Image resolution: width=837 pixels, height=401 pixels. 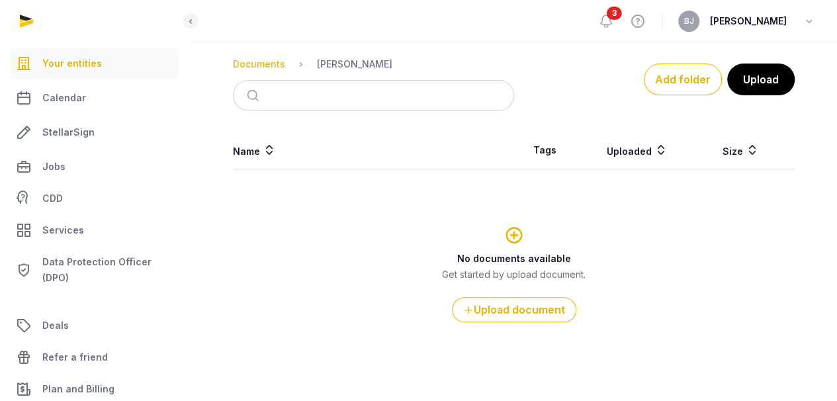 What do you see at coordinates (373, 64) in the screenshot?
I see `nav: Breadcrumb` at bounding box center [373, 64].